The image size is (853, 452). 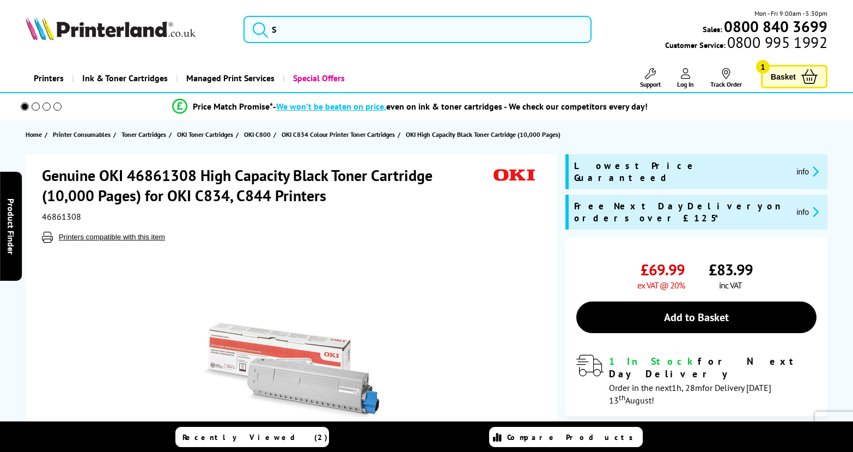 What do you see at coordinates (205, 134) in the screenshot?
I see `span: OKI Toner Cartridges` at bounding box center [205, 134].